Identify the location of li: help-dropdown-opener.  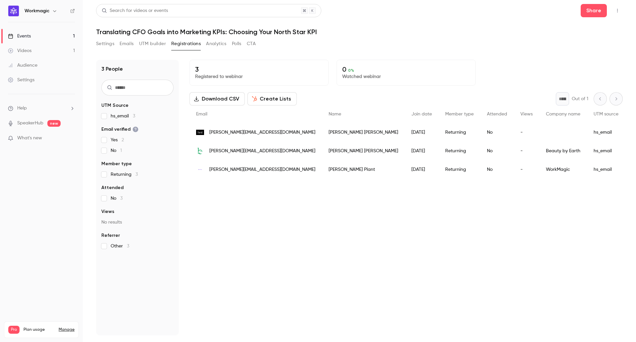
(41, 108).